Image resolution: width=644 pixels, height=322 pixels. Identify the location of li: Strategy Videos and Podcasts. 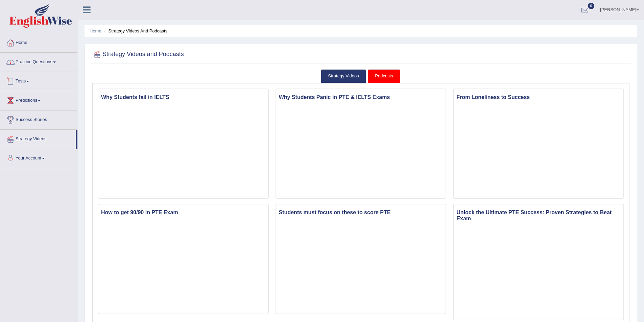
(135, 31).